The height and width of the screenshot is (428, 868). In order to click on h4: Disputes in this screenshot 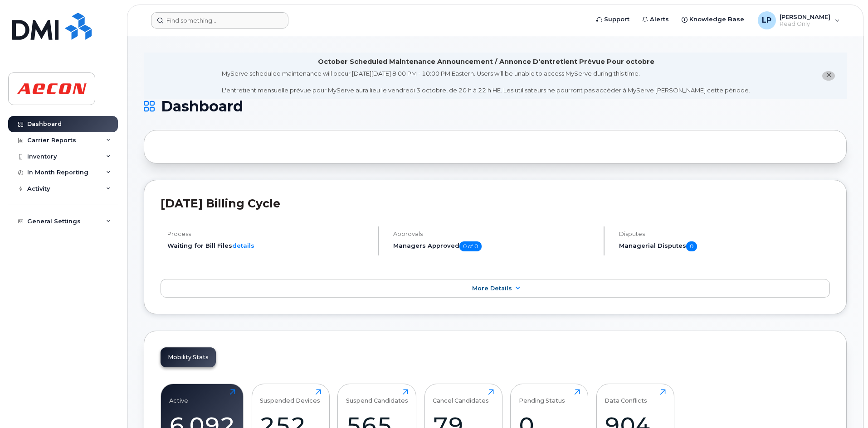, I will do `click(724, 234)`.